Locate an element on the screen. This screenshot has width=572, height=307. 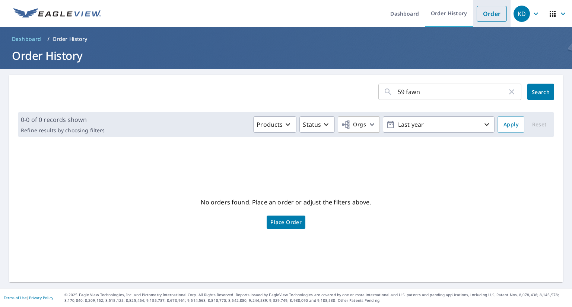
button: Search is located at coordinates (540, 92).